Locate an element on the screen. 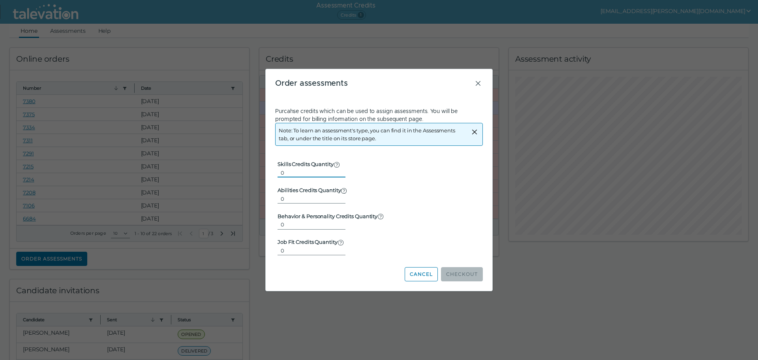 Image resolution: width=758 pixels, height=360 pixels. label: Skills Credits Quantity is located at coordinates (309, 164).